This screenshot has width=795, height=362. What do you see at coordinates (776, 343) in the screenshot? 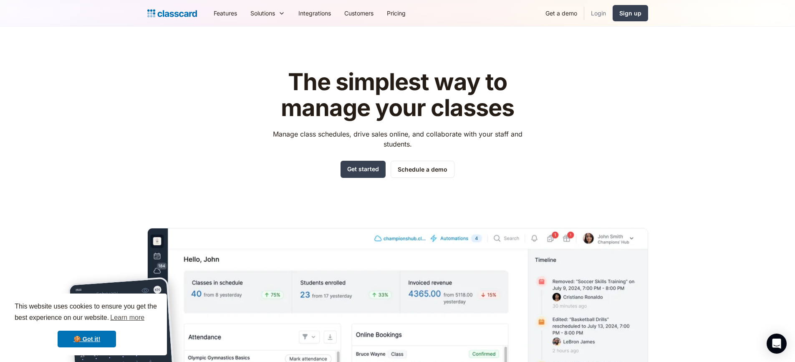
I see `div: Open Intercom Messenger` at bounding box center [776, 343].